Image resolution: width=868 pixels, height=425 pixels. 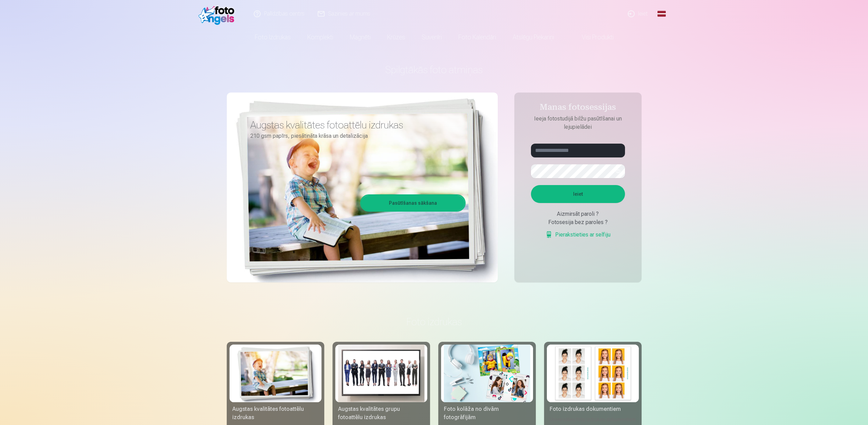 I want to click on a: Atslēgu piekariņi, so click(x=533, y=37).